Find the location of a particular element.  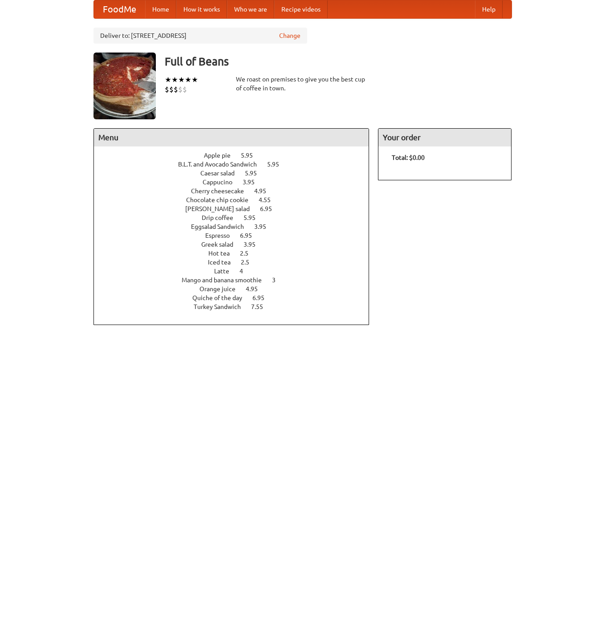

span: Drip coffee is located at coordinates (222, 218).